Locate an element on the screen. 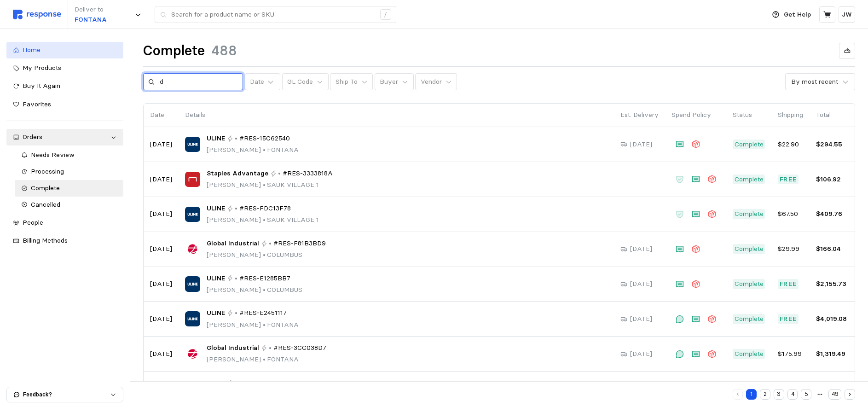 This screenshot has width=868, height=407. span: #RES-F81B3BD9 is located at coordinates (300, 244).